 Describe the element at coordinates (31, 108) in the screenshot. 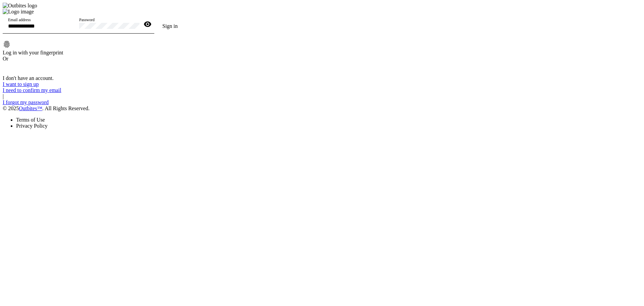

I see `a: Outbites™` at that location.